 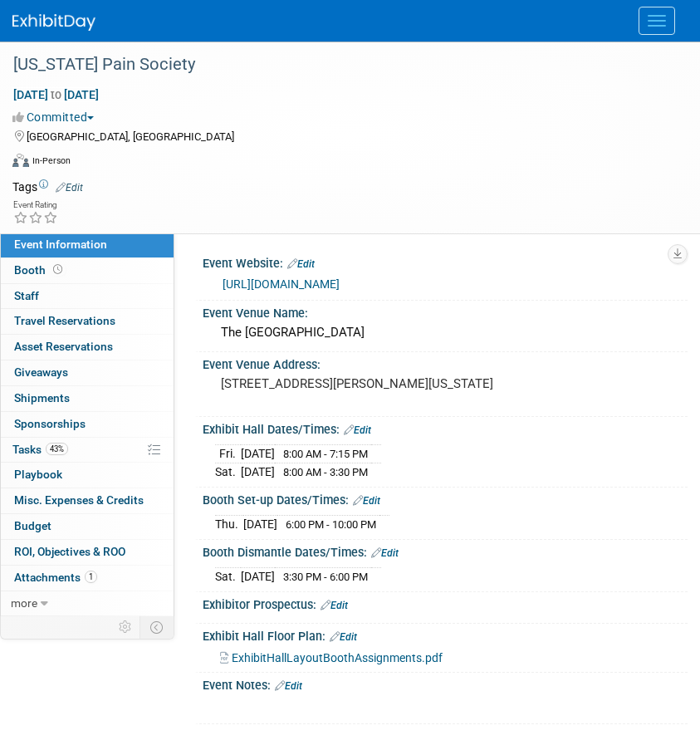 I want to click on span: Budget, so click(x=32, y=526).